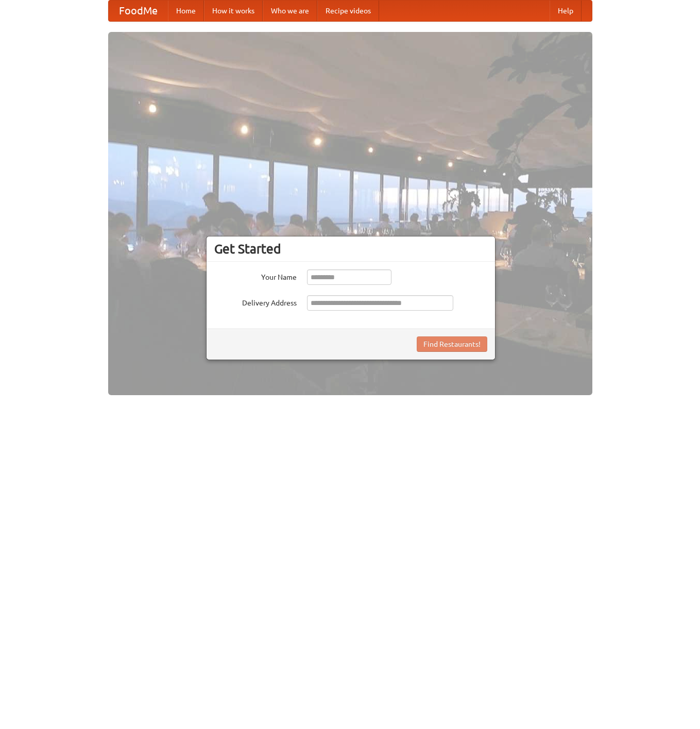  I want to click on label: Delivery Address, so click(256, 301).